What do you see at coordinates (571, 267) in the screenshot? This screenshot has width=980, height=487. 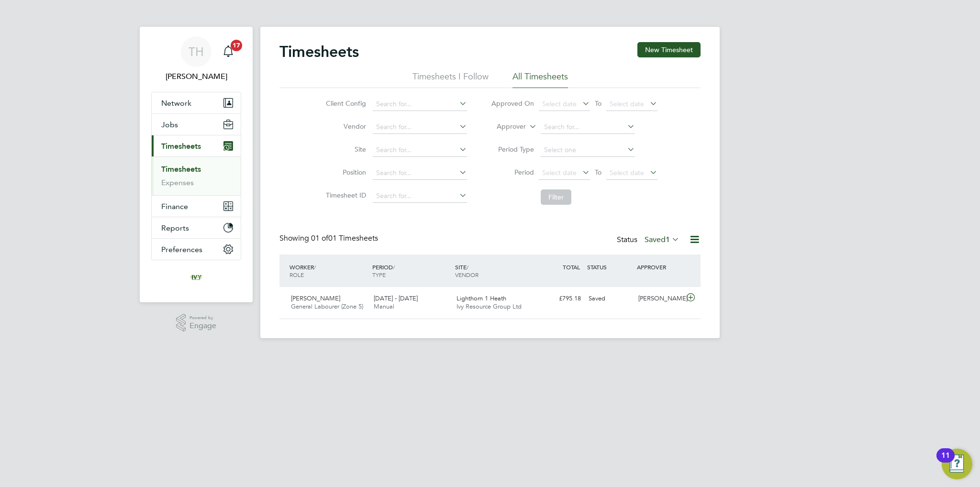 I see `span: TOTAL` at bounding box center [571, 267].